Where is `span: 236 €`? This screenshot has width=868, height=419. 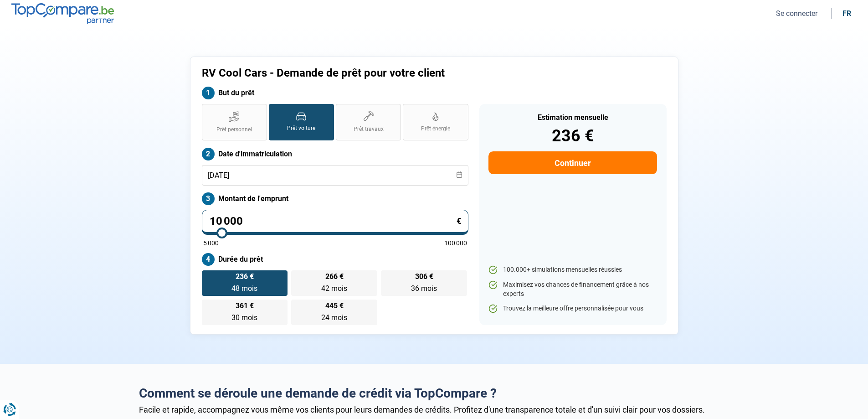
span: 236 € is located at coordinates (245, 276).